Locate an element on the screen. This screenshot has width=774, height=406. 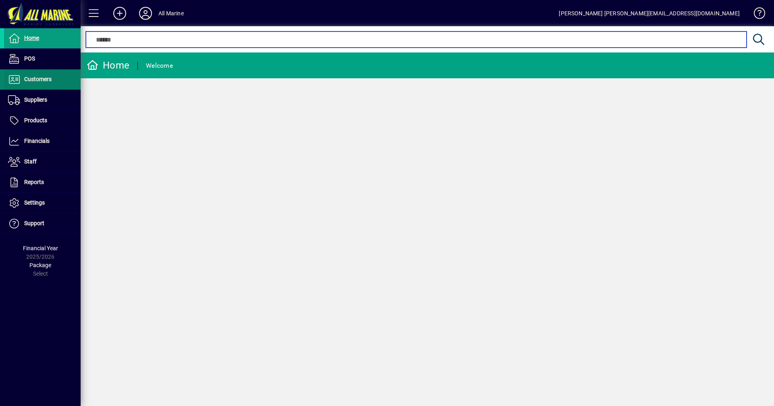
span: Suppliers is located at coordinates (35, 100).